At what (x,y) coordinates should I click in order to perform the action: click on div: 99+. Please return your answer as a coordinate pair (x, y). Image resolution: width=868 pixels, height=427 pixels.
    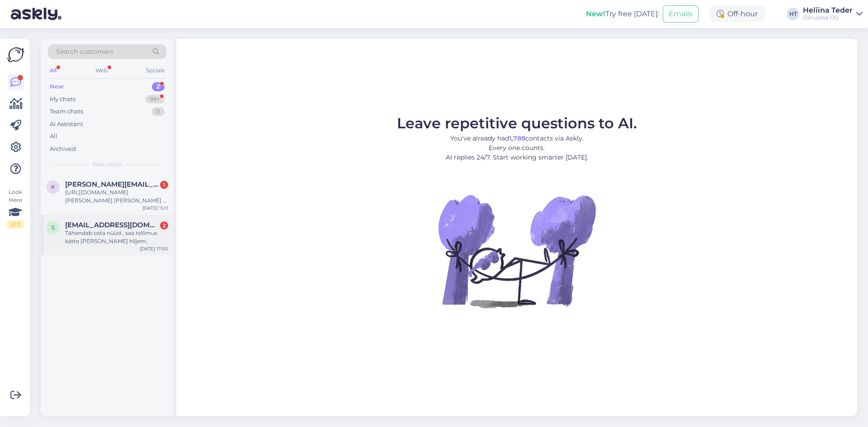
    Looking at the image, I should click on (154, 99).